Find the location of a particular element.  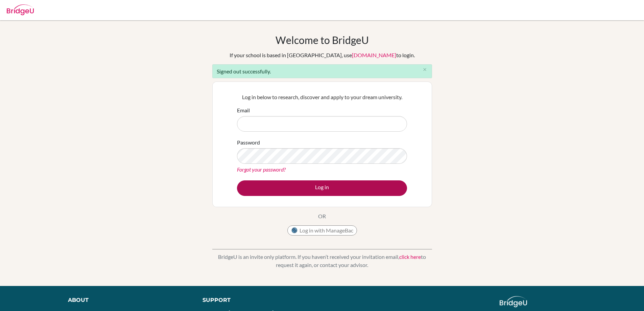

button: Close is located at coordinates (425, 69).